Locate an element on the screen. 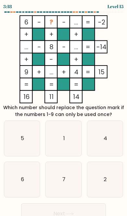  tspan: 4 is located at coordinates (76, 72).